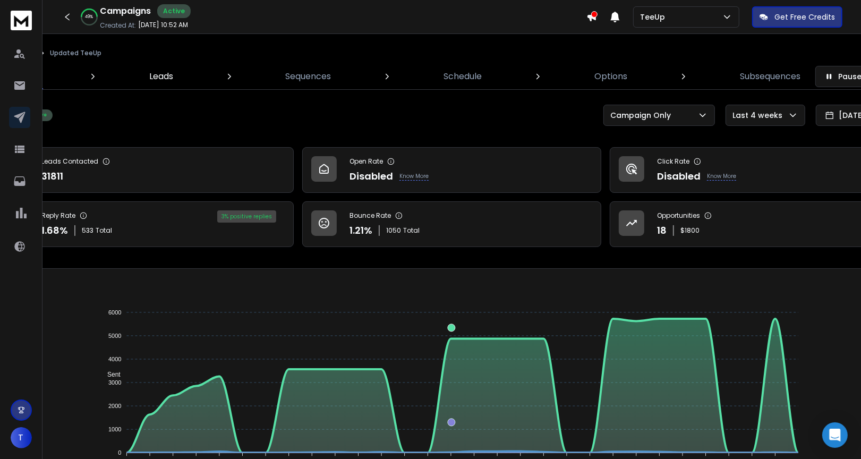  Describe the element at coordinates (655, 17) in the screenshot. I see `p: TeeUp` at that location.